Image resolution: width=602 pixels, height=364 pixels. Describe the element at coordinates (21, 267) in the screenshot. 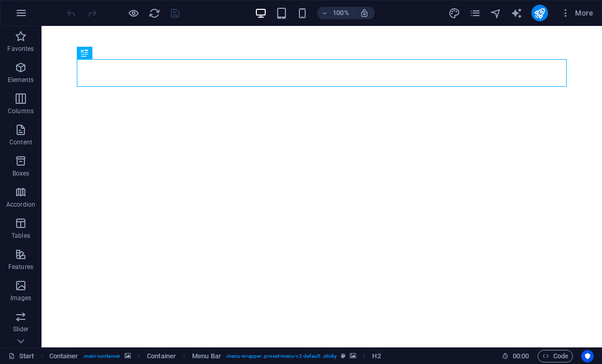

I see `p: Features` at that location.